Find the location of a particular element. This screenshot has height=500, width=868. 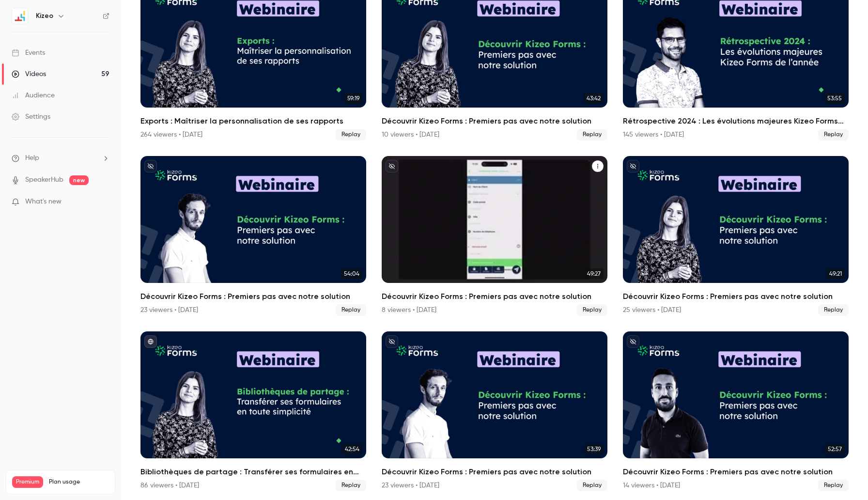

span: 59:19 is located at coordinates (353, 98).